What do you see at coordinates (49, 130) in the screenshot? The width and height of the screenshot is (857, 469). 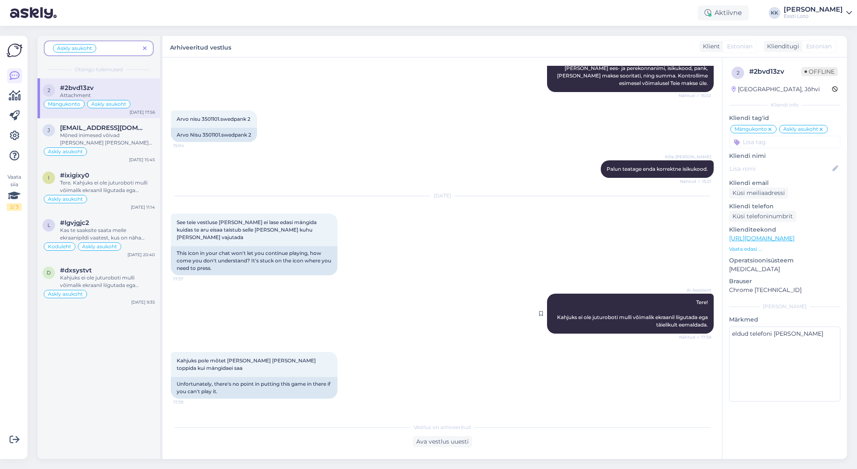 I see `span: j` at bounding box center [49, 130].